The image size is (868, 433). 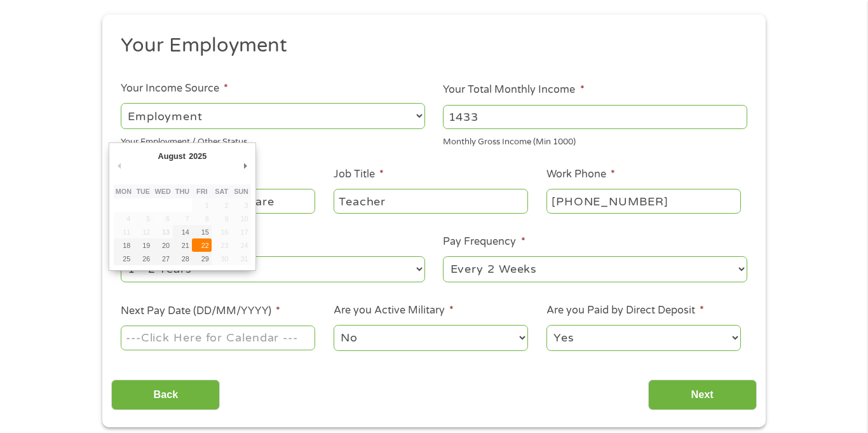 I want to click on div: August, so click(x=172, y=156).